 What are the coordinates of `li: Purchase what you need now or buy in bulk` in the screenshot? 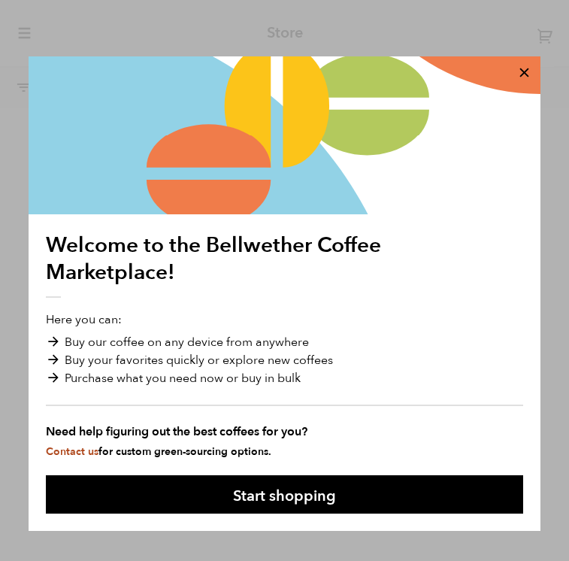 It's located at (284, 378).